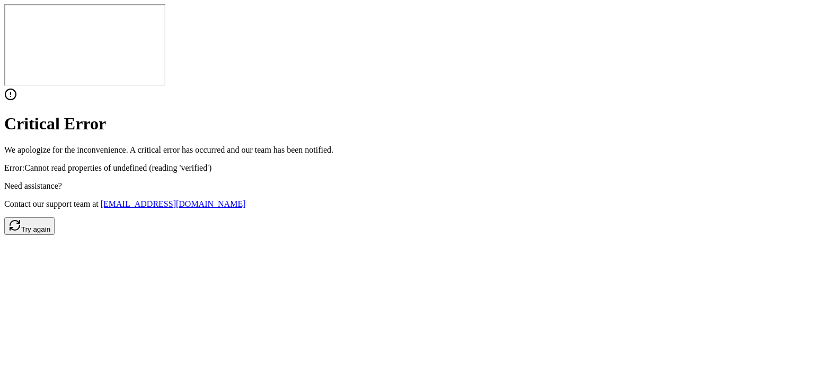 The width and height of the screenshot is (814, 387). Describe the element at coordinates (407, 123) in the screenshot. I see `h1: Critical Error` at that location.